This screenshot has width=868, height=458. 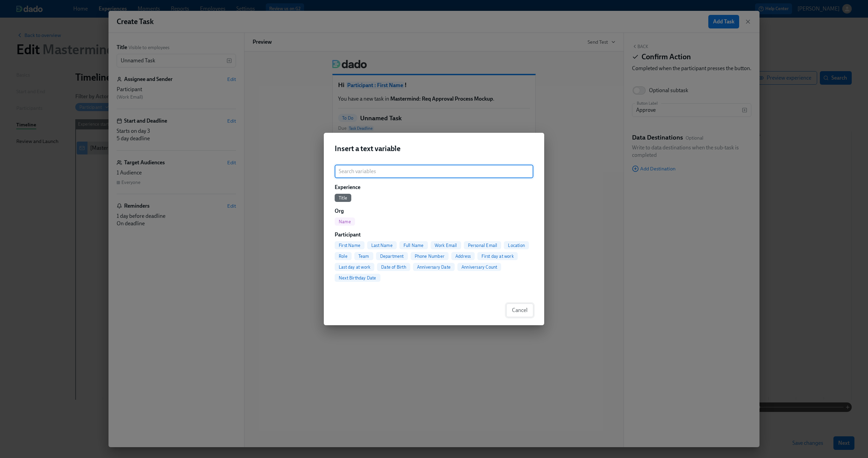 I want to click on button: Anniversary Count, so click(x=479, y=267).